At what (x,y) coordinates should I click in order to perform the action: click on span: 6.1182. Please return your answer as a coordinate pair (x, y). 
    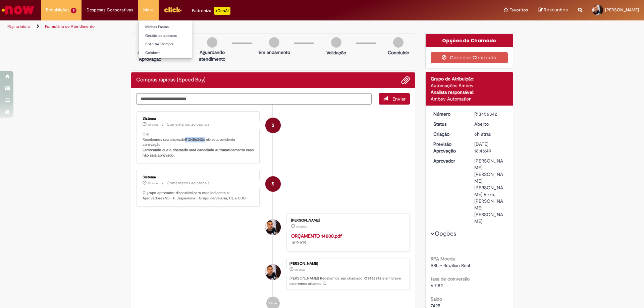
    Looking at the image, I should click on (437, 285).